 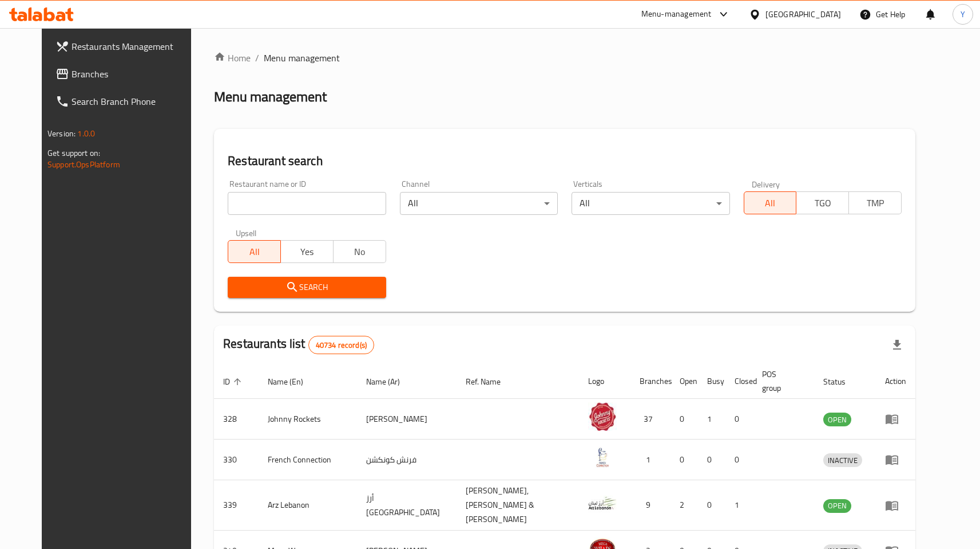 I want to click on td: 37, so click(x=651, y=419).